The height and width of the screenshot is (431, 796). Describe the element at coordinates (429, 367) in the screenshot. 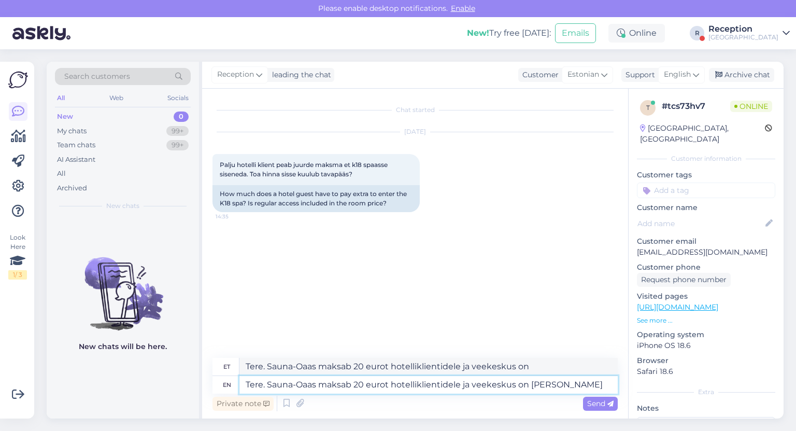

I see `textarea: Tere. Sauna-Oaas maksab 20 eurot hotelliklientidele ja veekeskus on` at that location.